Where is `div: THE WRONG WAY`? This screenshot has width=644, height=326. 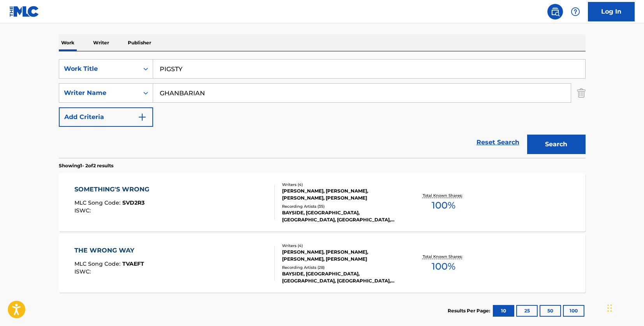 div: THE WRONG WAY is located at coordinates (109, 250).